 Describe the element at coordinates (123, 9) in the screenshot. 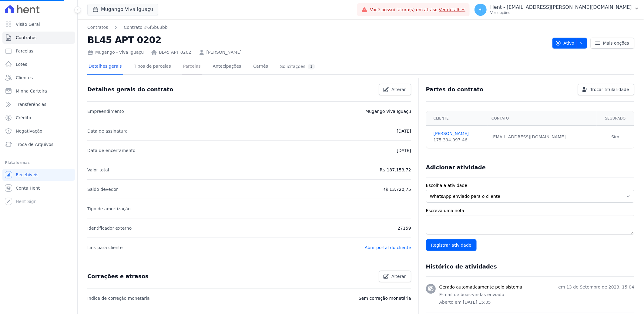

I see `button: Mugango Viva Iguaçu` at that location.